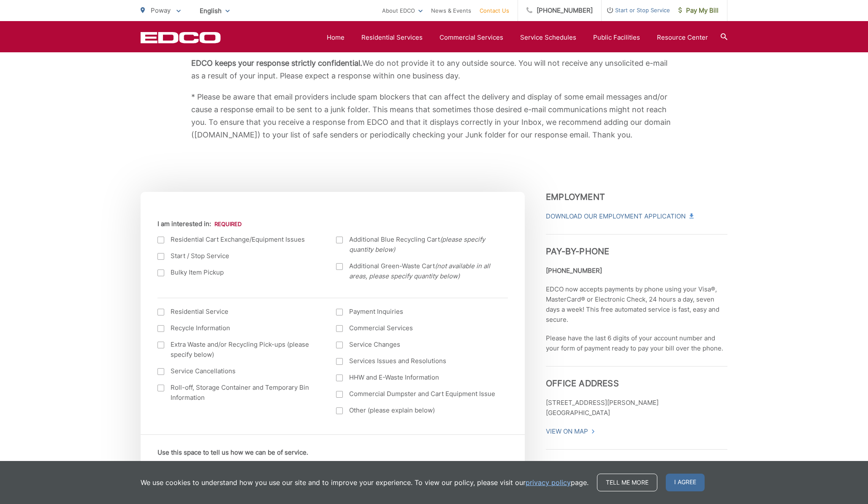 The image size is (868, 504). What do you see at coordinates (416, 411) in the screenshot?
I see `label: Other (please explain below)` at bounding box center [416, 411].